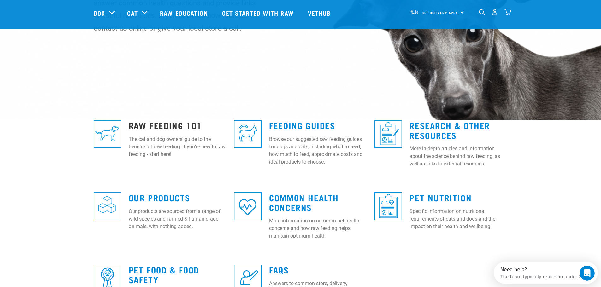 Image resolution: width=601 pixels, height=287 pixels. I want to click on a: Raw Feeding 101, so click(165, 125).